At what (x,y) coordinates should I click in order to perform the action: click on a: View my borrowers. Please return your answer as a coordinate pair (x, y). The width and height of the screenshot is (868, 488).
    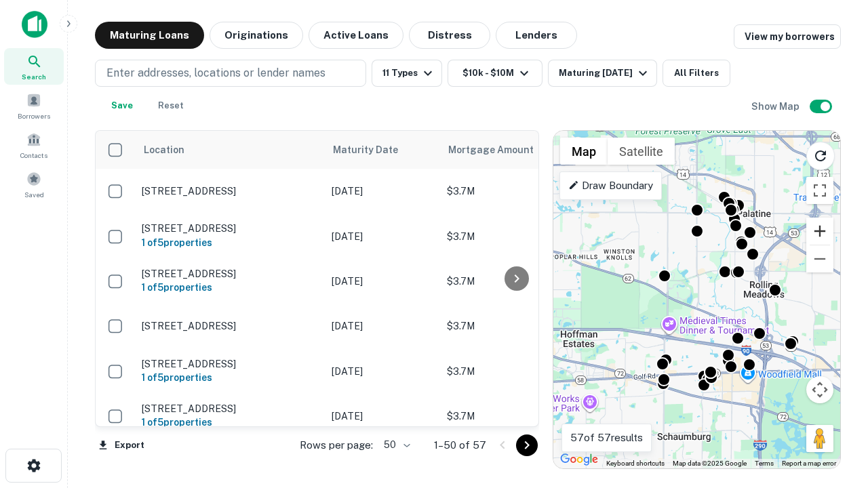
    Looking at the image, I should click on (788, 37).